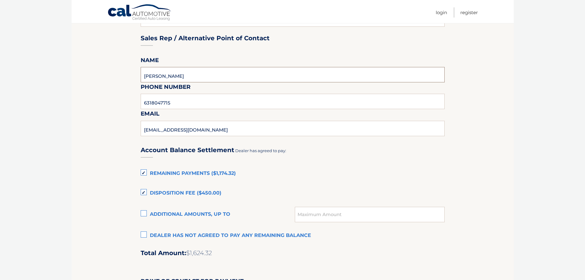 This screenshot has height=280, width=585. What do you see at coordinates (441, 12) in the screenshot?
I see `a: Login` at bounding box center [441, 12].